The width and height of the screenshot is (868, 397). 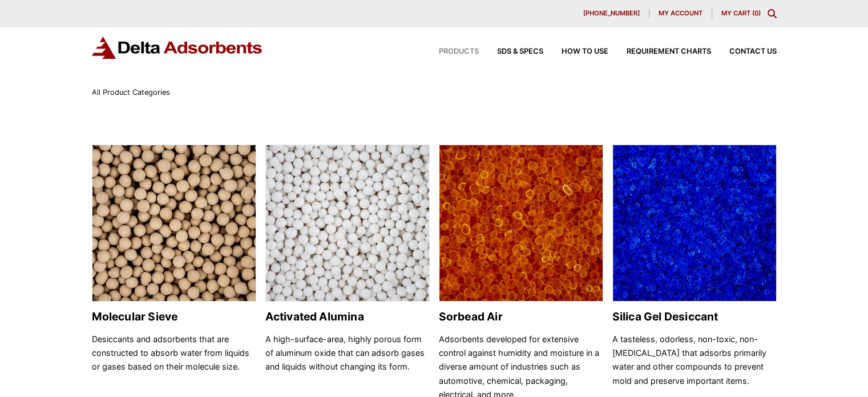 I want to click on img: Molecular Sieve, so click(x=174, y=224).